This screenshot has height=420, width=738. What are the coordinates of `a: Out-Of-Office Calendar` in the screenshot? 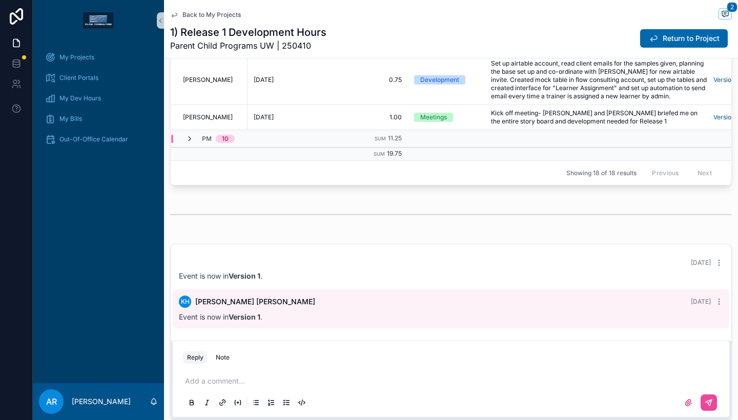 It's located at (98, 139).